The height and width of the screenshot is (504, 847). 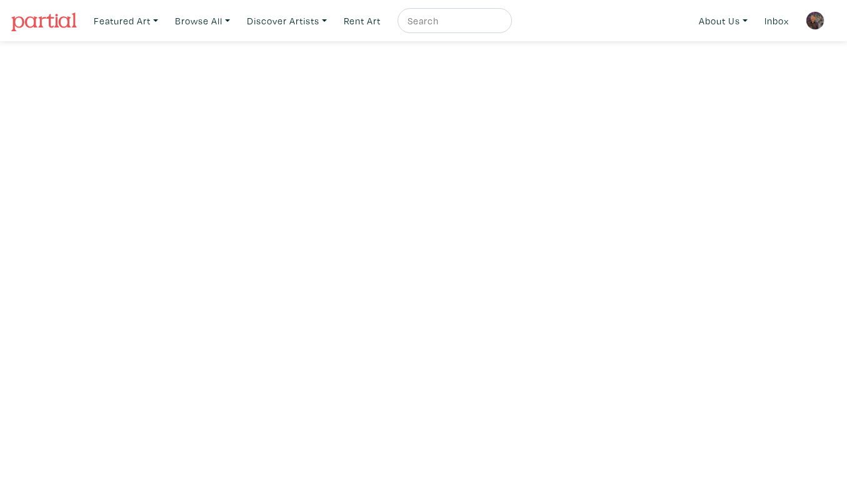 What do you see at coordinates (776, 21) in the screenshot?
I see `a: Inbox` at bounding box center [776, 21].